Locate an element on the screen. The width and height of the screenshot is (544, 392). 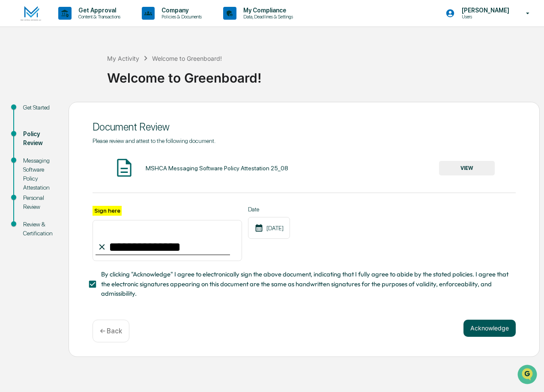
div: MSHCA Messaging Software Policy Attestation 25_08 is located at coordinates (217, 168).